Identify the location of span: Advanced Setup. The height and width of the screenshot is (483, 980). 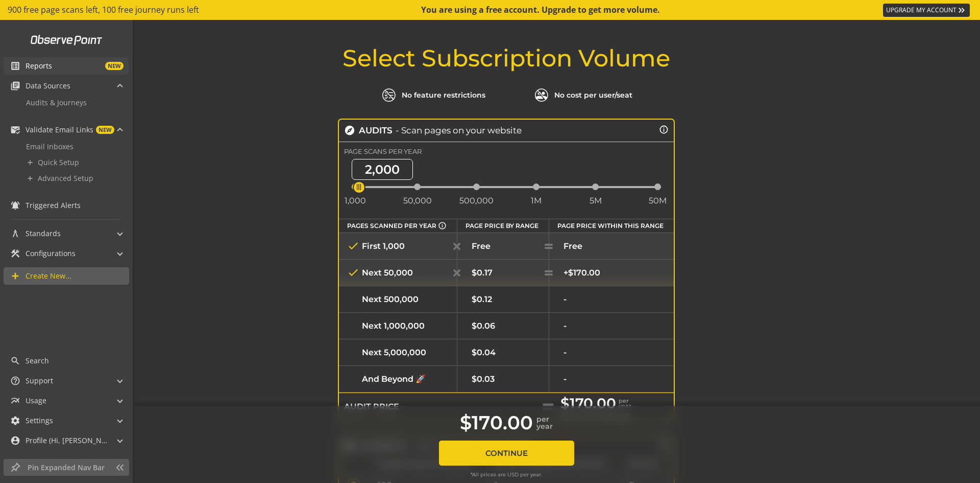
(66, 178).